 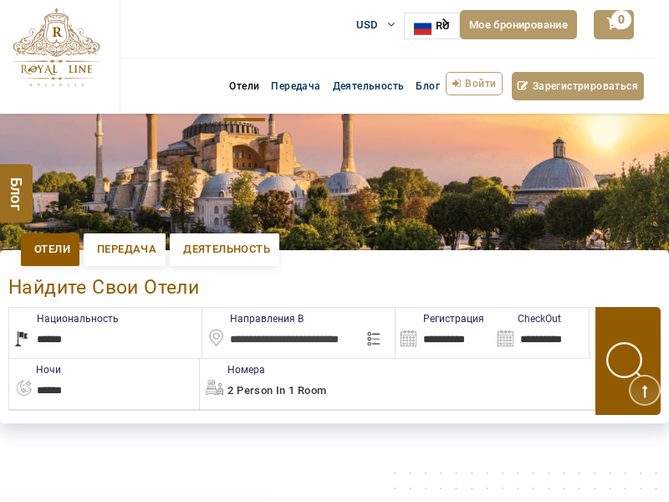 What do you see at coordinates (56, 47) in the screenshot?
I see `img: Королевские каникулы` at bounding box center [56, 47].